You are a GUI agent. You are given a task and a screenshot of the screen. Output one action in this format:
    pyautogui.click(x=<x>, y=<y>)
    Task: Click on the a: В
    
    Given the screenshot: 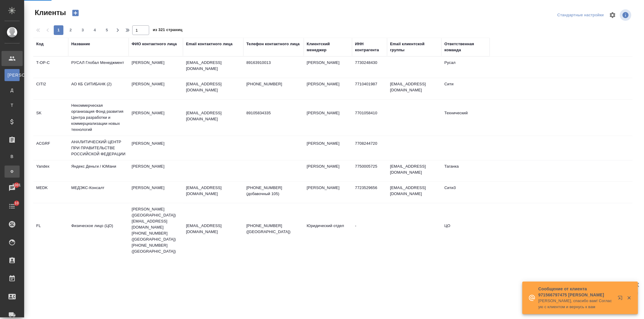 What is the action you would take?
    pyautogui.click(x=12, y=156)
    